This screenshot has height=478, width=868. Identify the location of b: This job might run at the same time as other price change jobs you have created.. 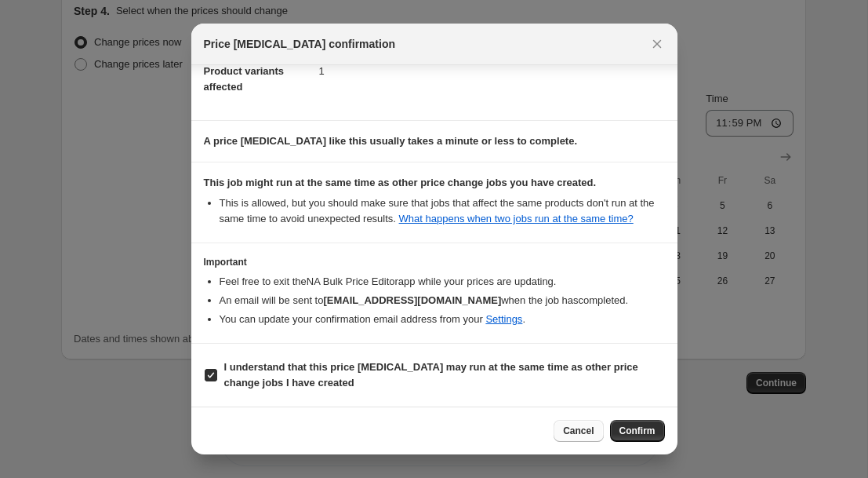
(399, 182).